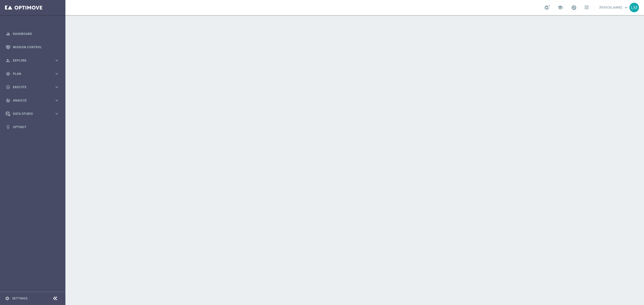 Image resolution: width=644 pixels, height=305 pixels. I want to click on span: school, so click(560, 7).